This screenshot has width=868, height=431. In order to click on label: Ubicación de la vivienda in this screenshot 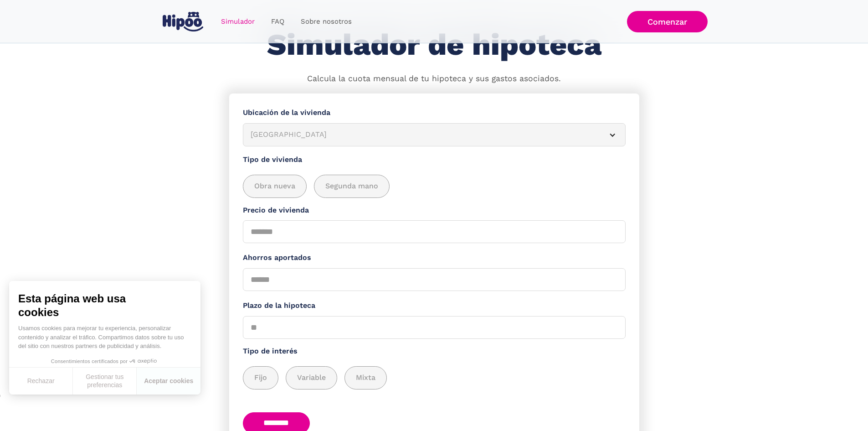, I will do `click(434, 112)`.